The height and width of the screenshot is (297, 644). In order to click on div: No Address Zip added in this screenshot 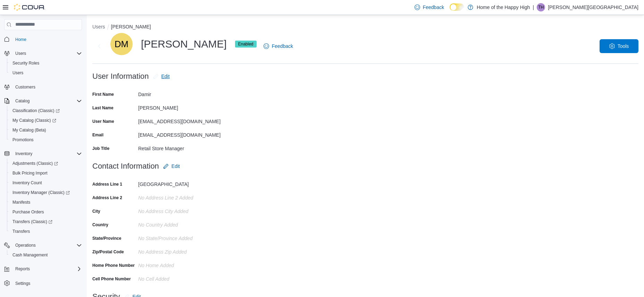, I will do `click(185, 251)`.